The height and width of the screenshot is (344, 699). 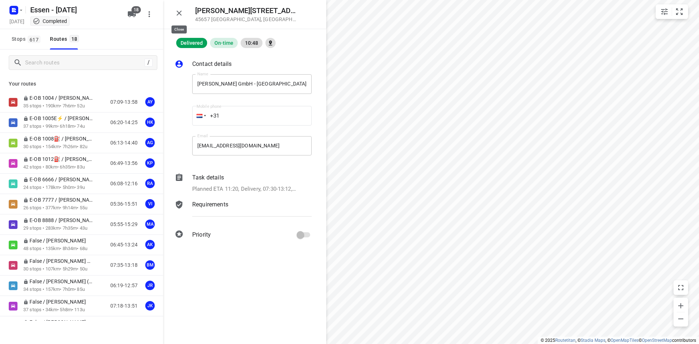 I want to click on p: 07:09-13:58, so click(x=124, y=102).